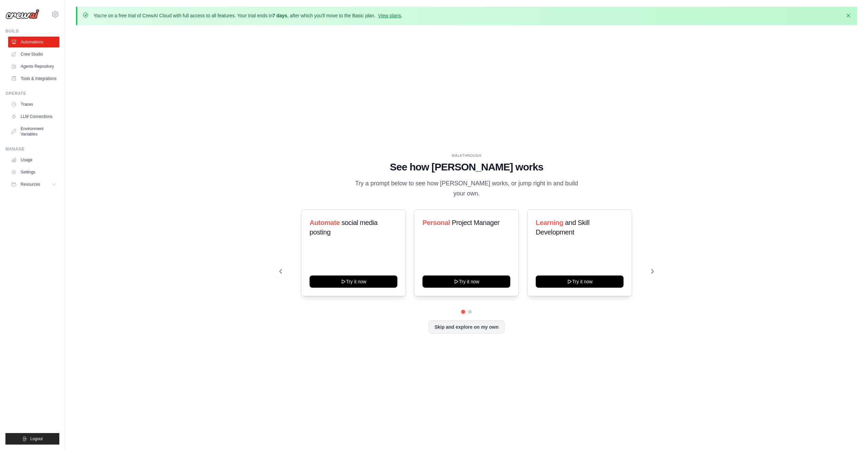 The height and width of the screenshot is (450, 868). What do you see at coordinates (467, 327) in the screenshot?
I see `button: Skip and explore on my own` at bounding box center [467, 327].